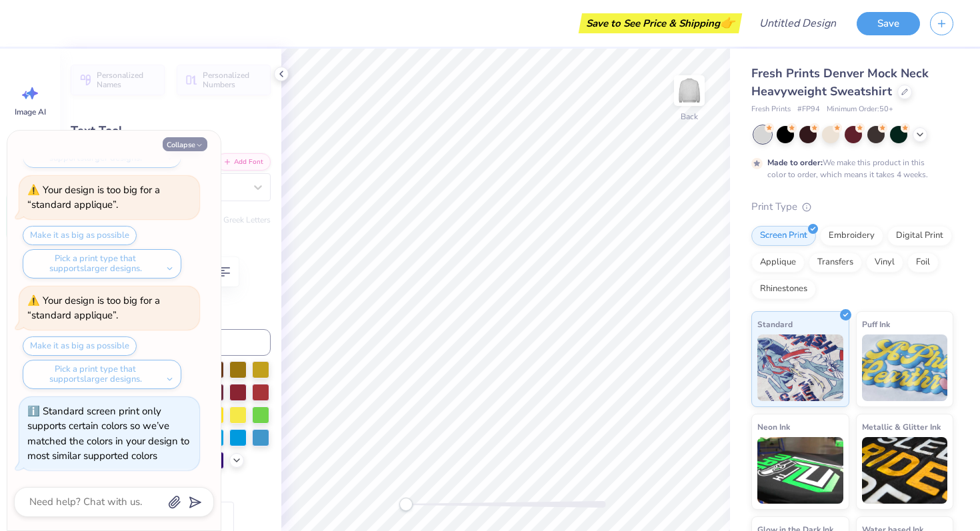 Image resolution: width=980 pixels, height=531 pixels. Describe the element at coordinates (835, 263) in the screenshot. I see `div: Transfers` at that location.